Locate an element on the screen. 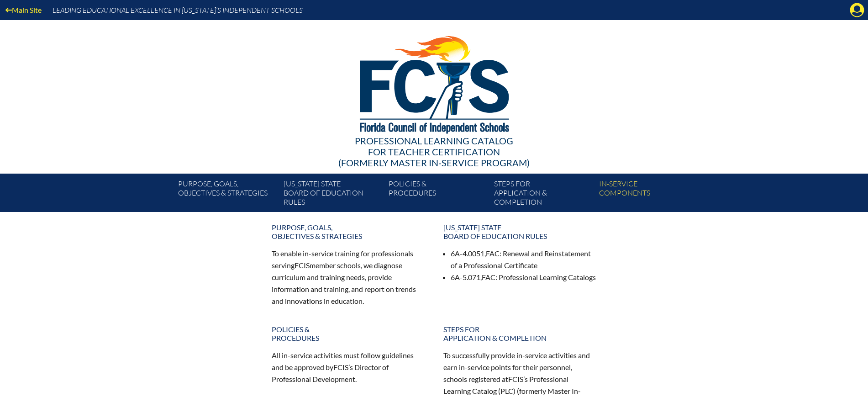  span: PLC is located at coordinates (507, 391).